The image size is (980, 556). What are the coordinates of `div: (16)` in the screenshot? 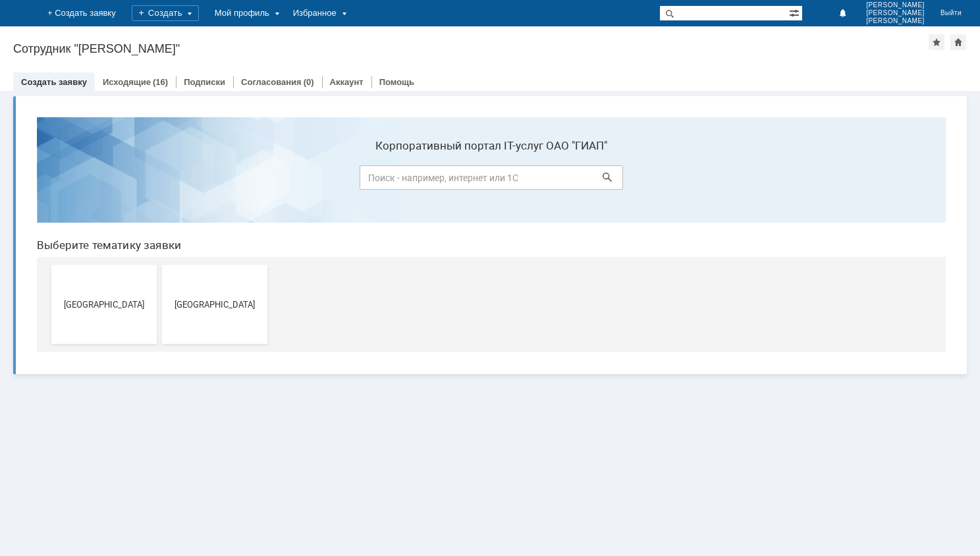 It's located at (160, 82).